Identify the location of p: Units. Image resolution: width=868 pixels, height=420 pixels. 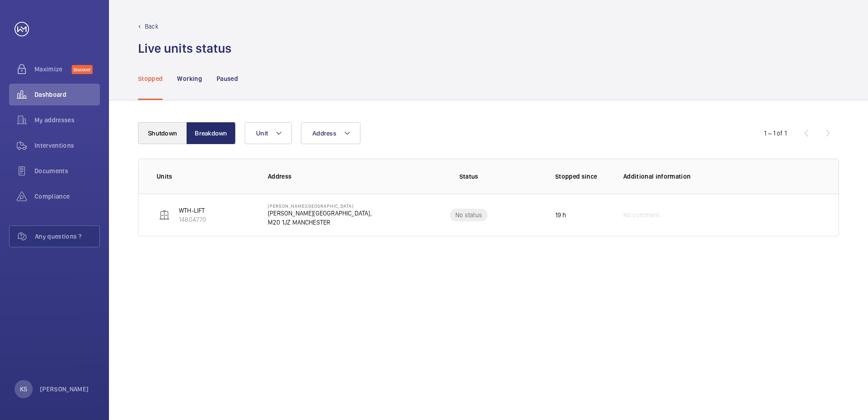
(205, 176).